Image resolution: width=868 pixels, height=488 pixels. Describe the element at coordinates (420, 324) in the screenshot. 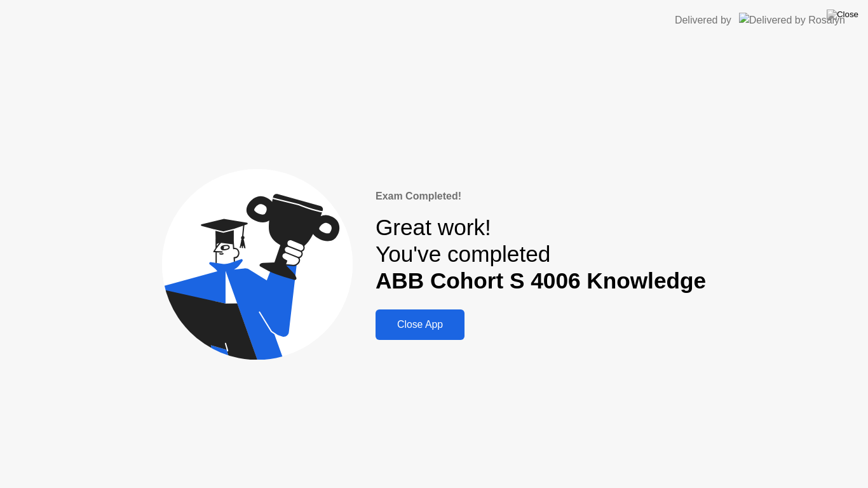

I see `div: Close App` at that location.